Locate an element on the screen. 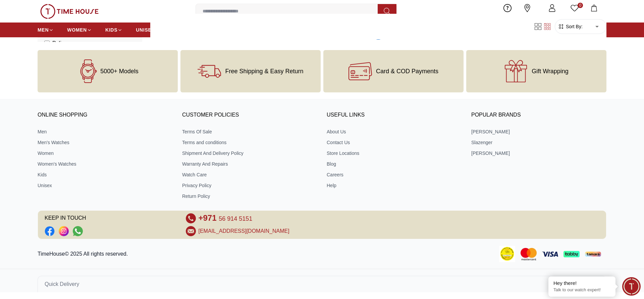 This screenshot has height=299, width=644. a: UNISEX is located at coordinates (148, 30).